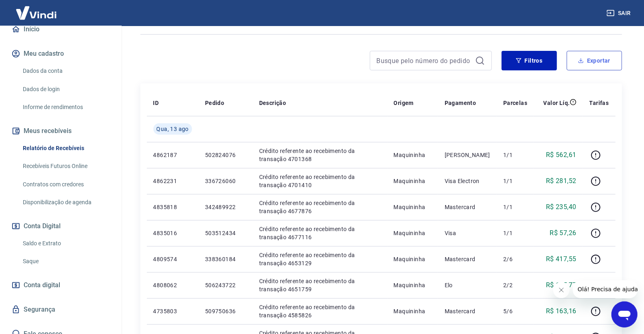  Describe the element at coordinates (515, 311) in the screenshot. I see `p: 5/6` at that location.